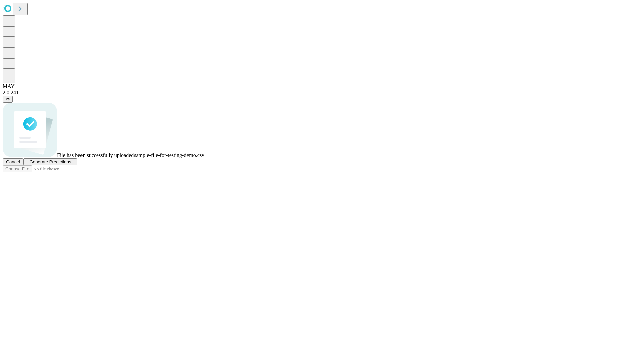  Describe the element at coordinates (95, 155) in the screenshot. I see `span: File has been successfully uploaded` at that location.